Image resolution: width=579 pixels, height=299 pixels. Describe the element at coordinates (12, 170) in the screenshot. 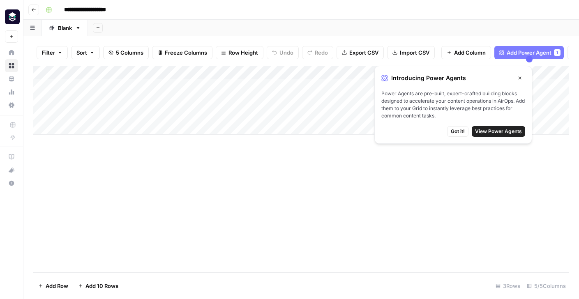

I see `div: What's new?` at that location.